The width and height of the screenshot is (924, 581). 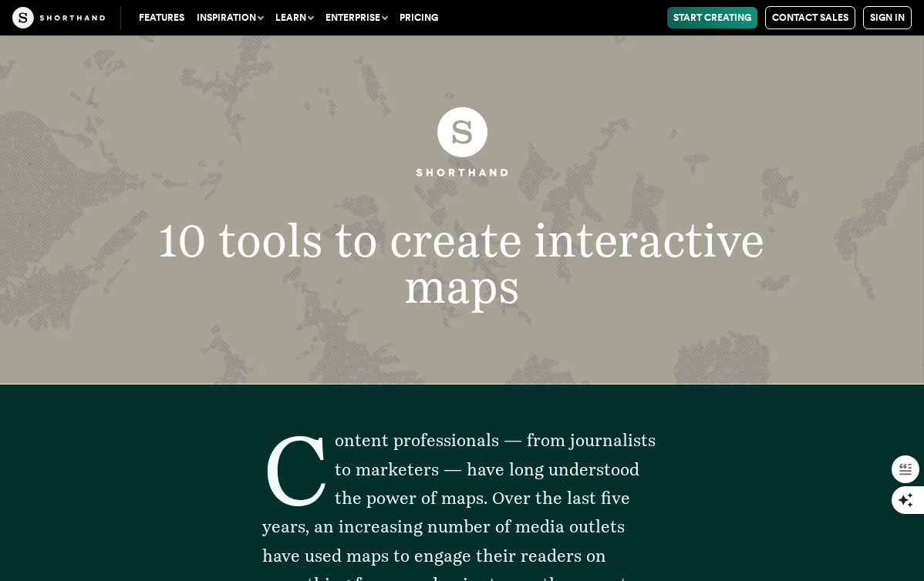 I want to click on button: Enterprise, so click(x=357, y=17).